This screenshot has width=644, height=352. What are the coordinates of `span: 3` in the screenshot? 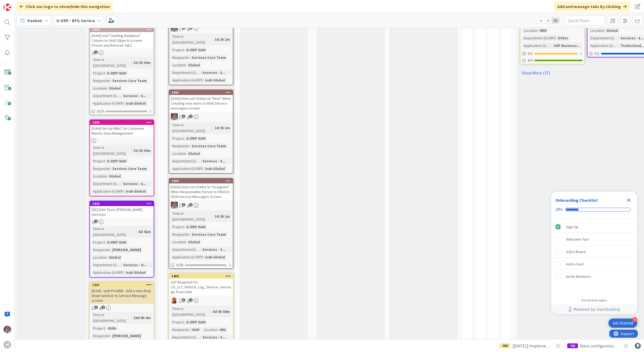 It's located at (183, 300).